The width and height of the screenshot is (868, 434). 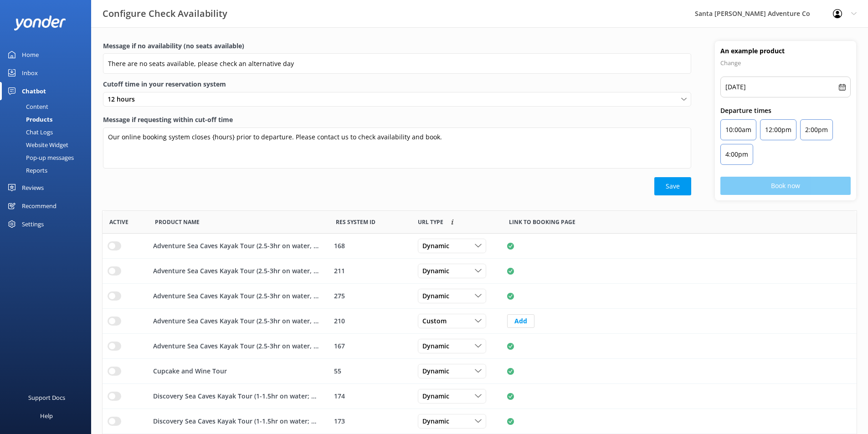 I want to click on p: Cupcake and Wine Tour, so click(x=190, y=371).